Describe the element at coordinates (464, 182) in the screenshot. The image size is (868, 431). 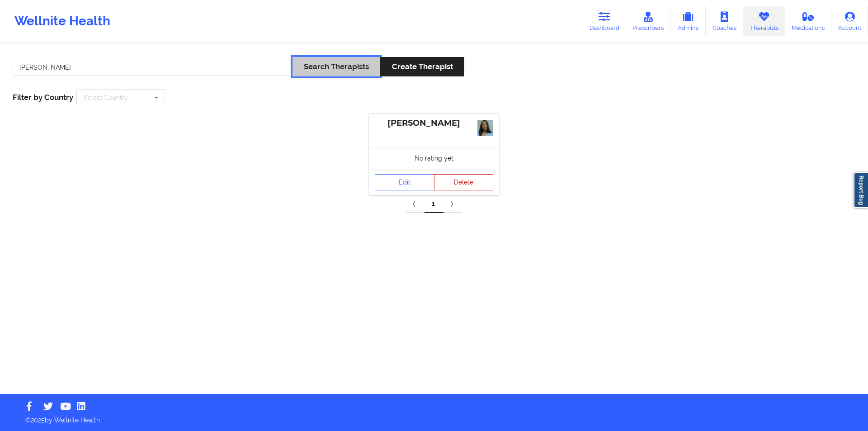
I see `button: Delete` at that location.